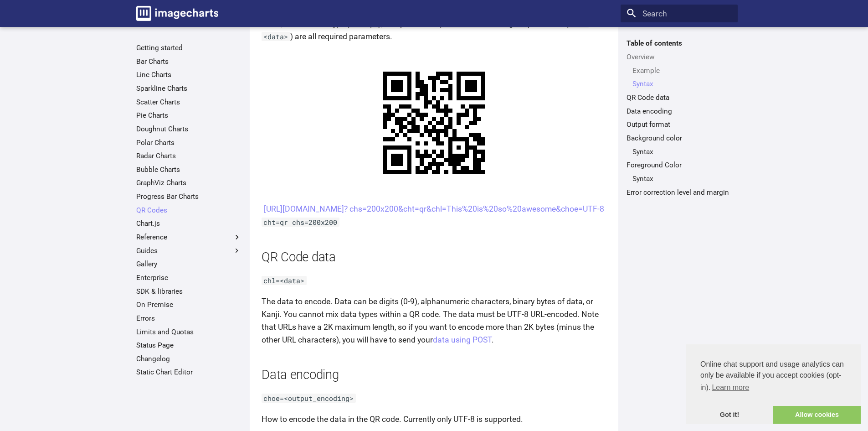 The height and width of the screenshot is (431, 868). What do you see at coordinates (189, 318) in the screenshot?
I see `a: Errors` at bounding box center [189, 318].